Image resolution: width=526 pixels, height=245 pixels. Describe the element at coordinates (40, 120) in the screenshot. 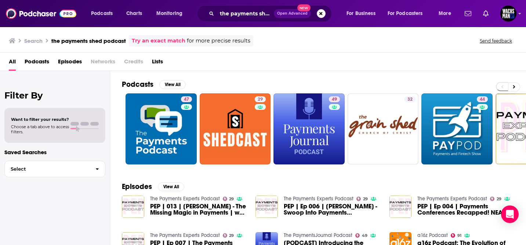

I see `span: Want to filter your results?` at that location.